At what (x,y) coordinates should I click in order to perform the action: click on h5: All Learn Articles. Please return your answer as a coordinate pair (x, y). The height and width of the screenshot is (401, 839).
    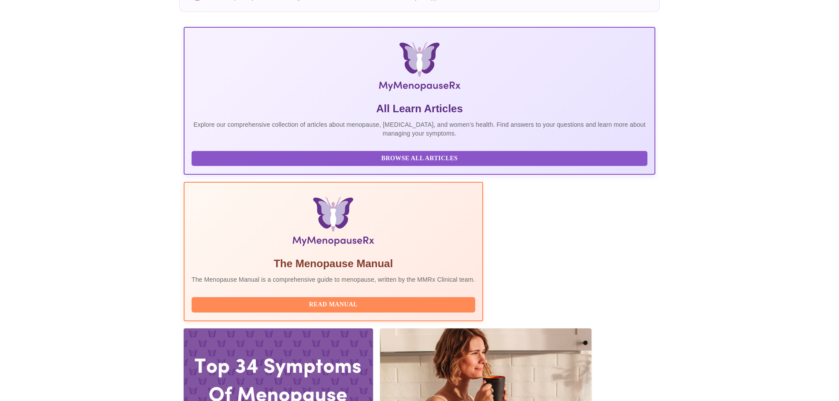
    Looking at the image, I should click on (419, 109).